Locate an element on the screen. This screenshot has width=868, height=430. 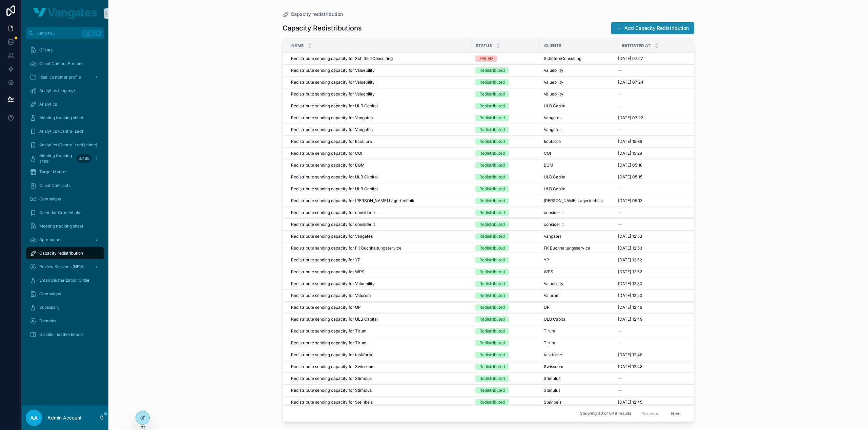
span: YP is located at coordinates (547, 261).